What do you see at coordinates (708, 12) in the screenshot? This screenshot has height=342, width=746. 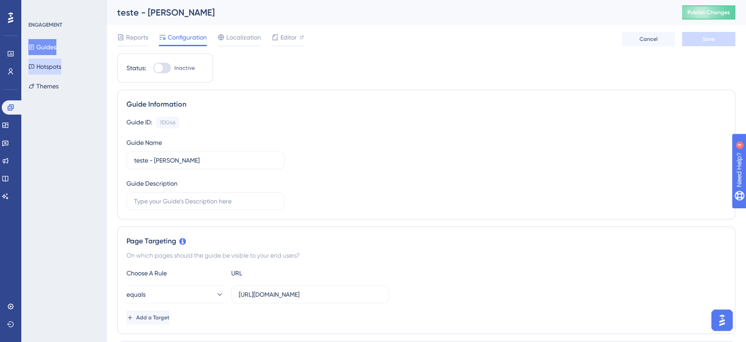 I see `span: Publish Changes` at bounding box center [708, 12].